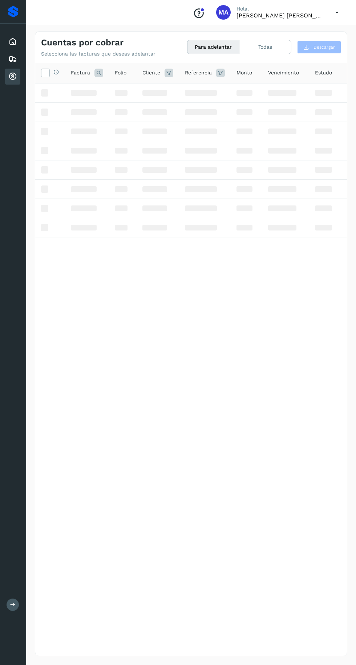  I want to click on span: Estado, so click(323, 73).